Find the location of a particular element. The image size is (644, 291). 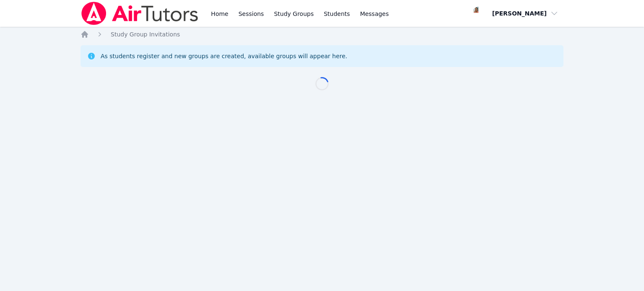

a: Study Group Invitations is located at coordinates (145, 34).